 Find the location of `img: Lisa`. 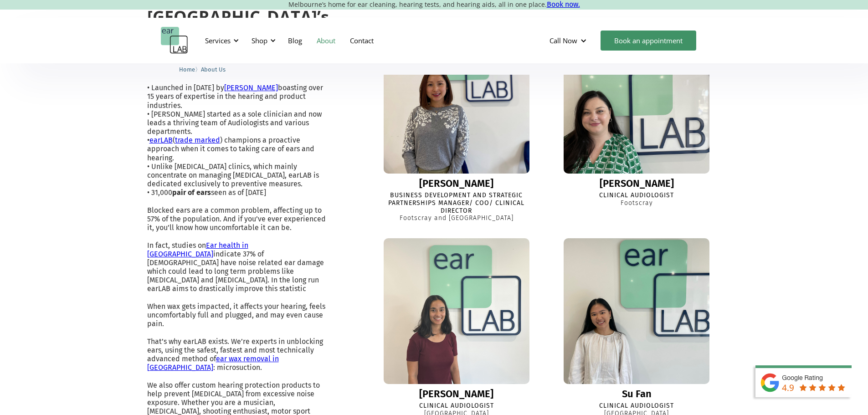

img: Lisa is located at coordinates (456, 101).